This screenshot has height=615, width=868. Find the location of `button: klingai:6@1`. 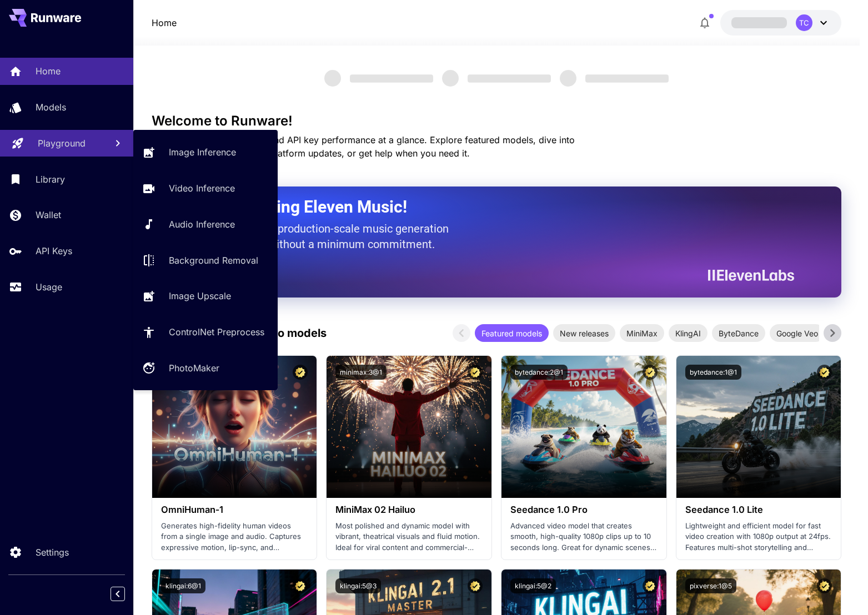

button: klingai:6@1 is located at coordinates (183, 585).